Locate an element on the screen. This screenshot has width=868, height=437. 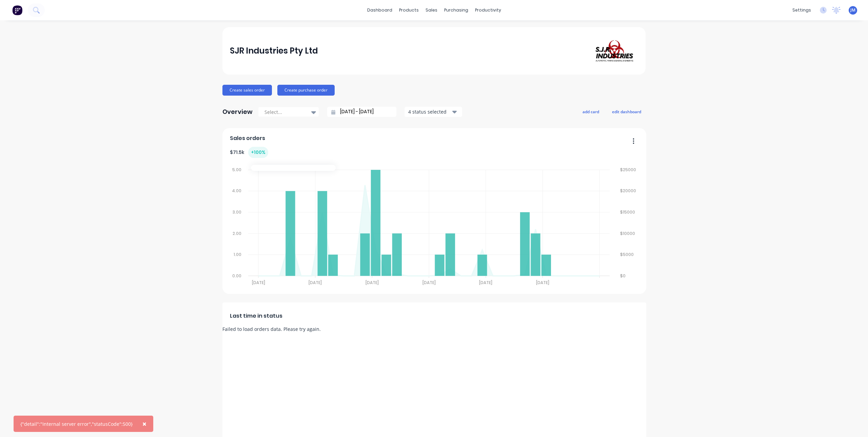
tspan: 0.00 is located at coordinates (236, 276).